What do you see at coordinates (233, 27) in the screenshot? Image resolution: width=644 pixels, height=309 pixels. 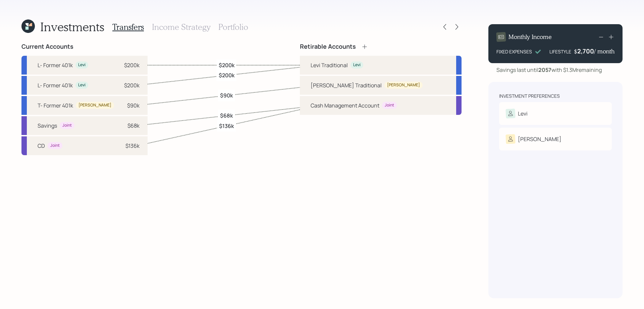 I see `h3: Portfolio` at bounding box center [233, 27].